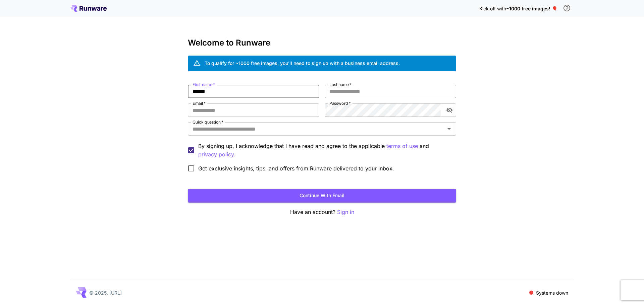 This screenshot has height=305, width=644. Describe the element at coordinates (345, 212) in the screenshot. I see `button: Sign in` at that location.